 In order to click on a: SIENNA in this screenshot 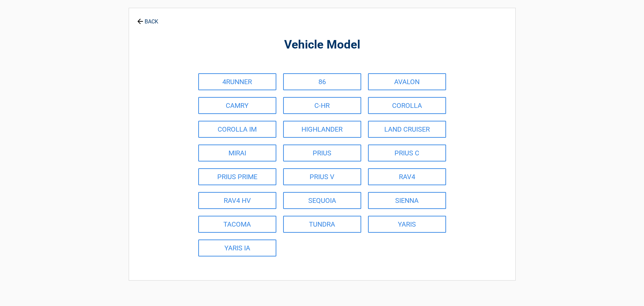, I will do `click(407, 201)`.